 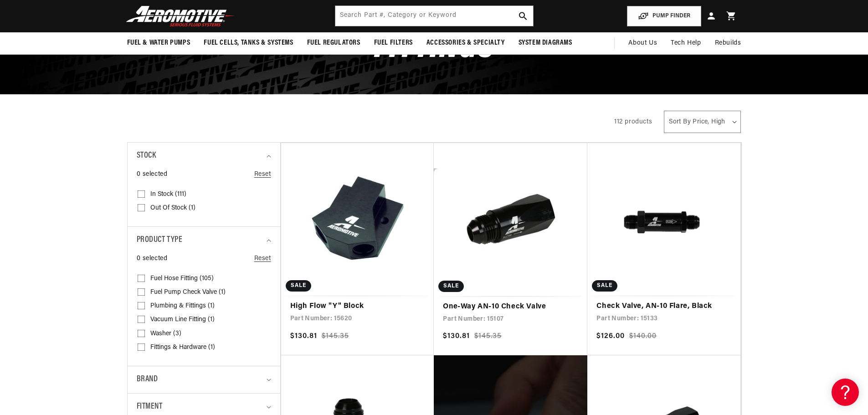 What do you see at coordinates (149, 407) in the screenshot?
I see `span: Fitment` at bounding box center [149, 407].